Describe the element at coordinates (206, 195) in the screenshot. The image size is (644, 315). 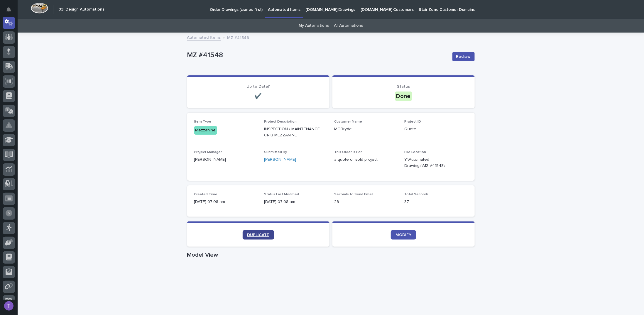
I see `span: Created Time` at that location.